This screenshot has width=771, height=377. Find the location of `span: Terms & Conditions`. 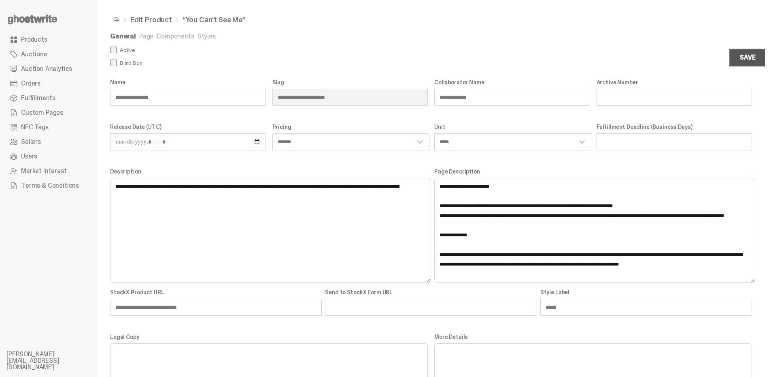

span: Terms & Conditions is located at coordinates (50, 185).